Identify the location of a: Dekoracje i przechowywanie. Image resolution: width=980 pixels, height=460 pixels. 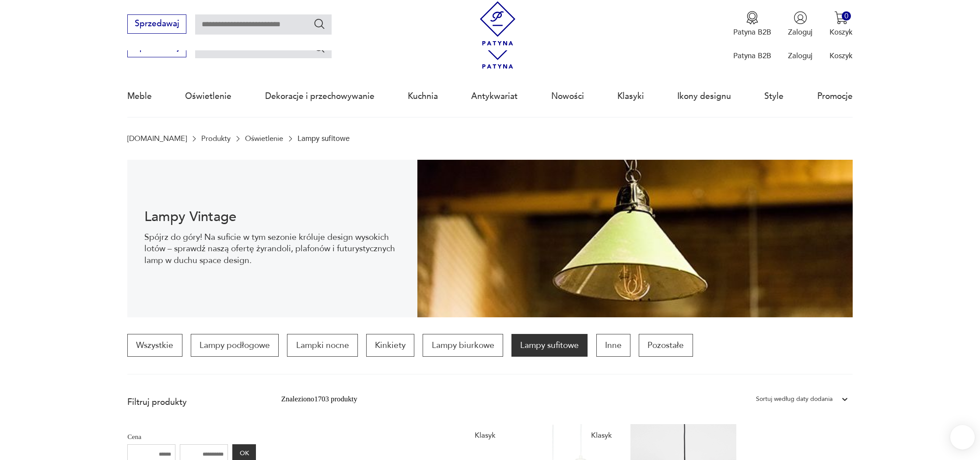
(320, 96).